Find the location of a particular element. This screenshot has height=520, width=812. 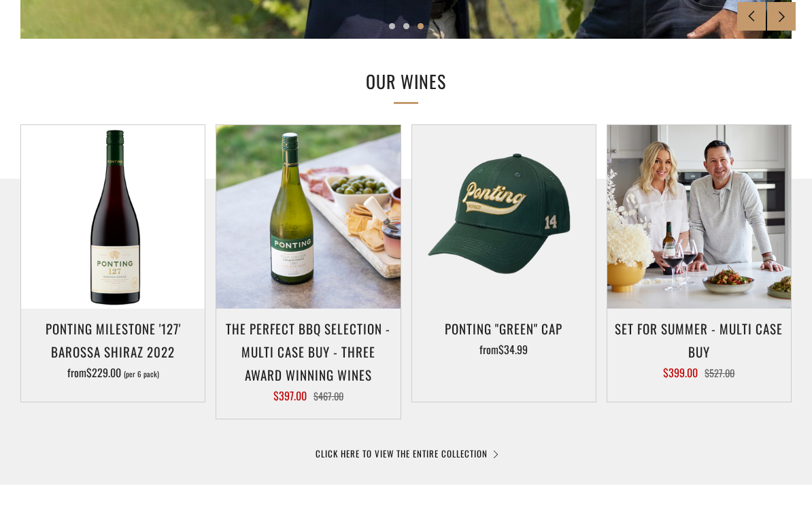

h3: Ponting "Green" Cap is located at coordinates (504, 328).